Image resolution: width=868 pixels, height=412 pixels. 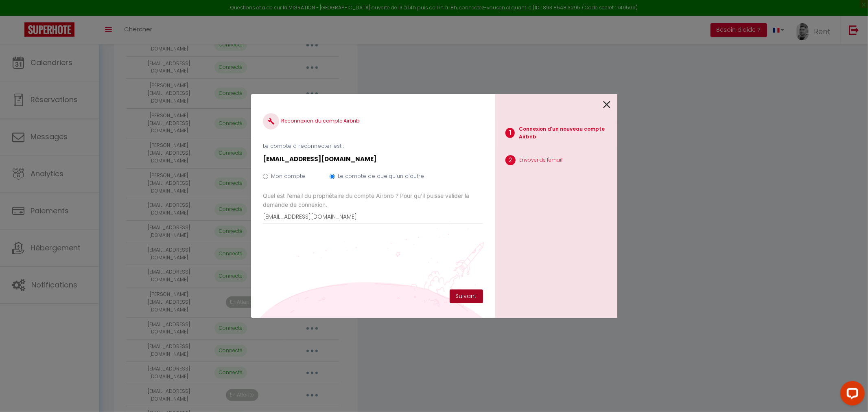 I want to click on p: Le compte à reconnecter est :, so click(x=373, y=146).